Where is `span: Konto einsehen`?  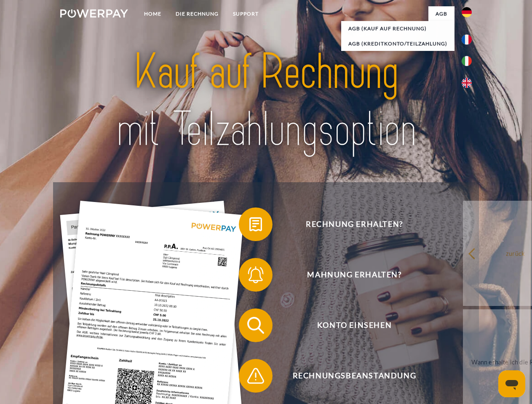
span: Konto einsehen is located at coordinates (354, 325).